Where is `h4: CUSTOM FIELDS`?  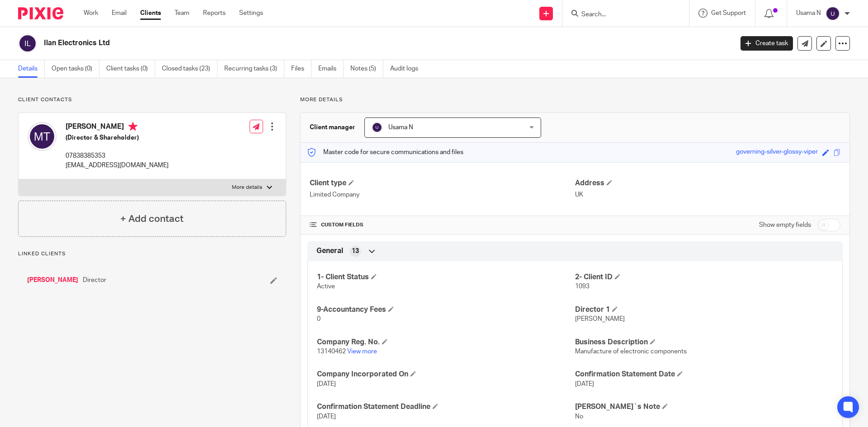
h4: CUSTOM FIELDS is located at coordinates (442, 225).